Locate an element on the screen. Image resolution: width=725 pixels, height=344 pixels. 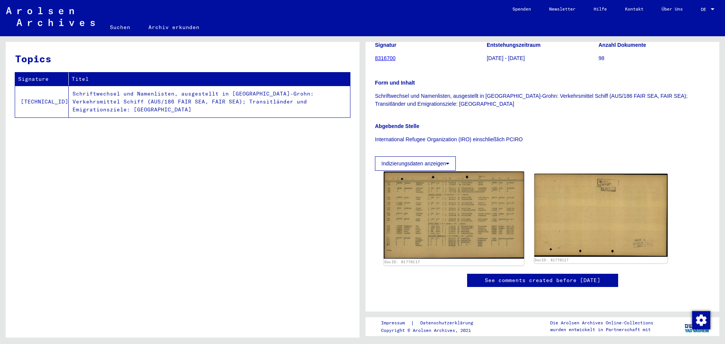
b: Entstehungszeitraum is located at coordinates (513, 45).